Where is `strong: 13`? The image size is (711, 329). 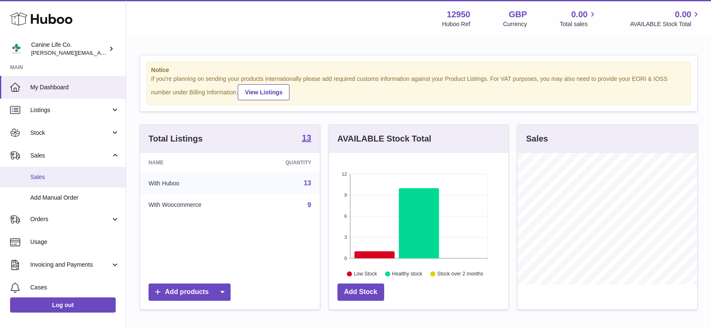 strong: 13 is located at coordinates (306, 138).